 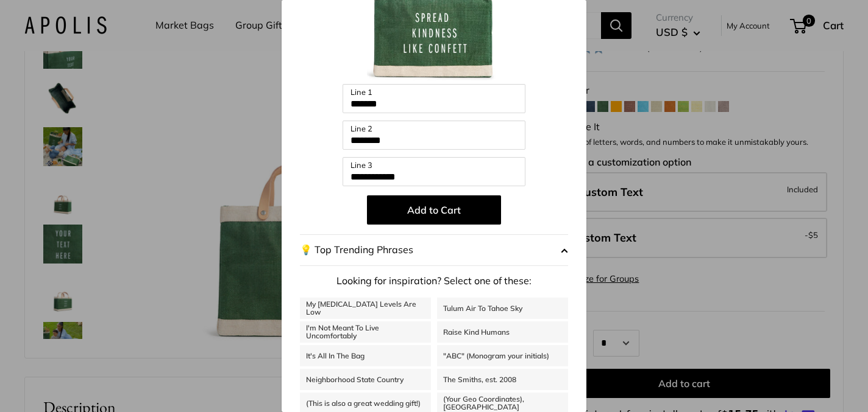 What do you see at coordinates (502, 308) in the screenshot?
I see `a: Tulum Air To Tahoe Sky` at bounding box center [502, 308].